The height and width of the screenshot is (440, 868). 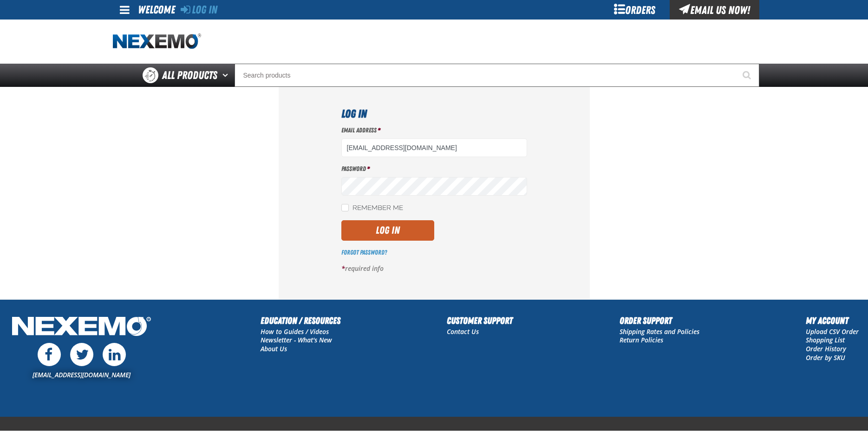 What do you see at coordinates (463, 331) in the screenshot?
I see `a: Contact Us` at bounding box center [463, 331].